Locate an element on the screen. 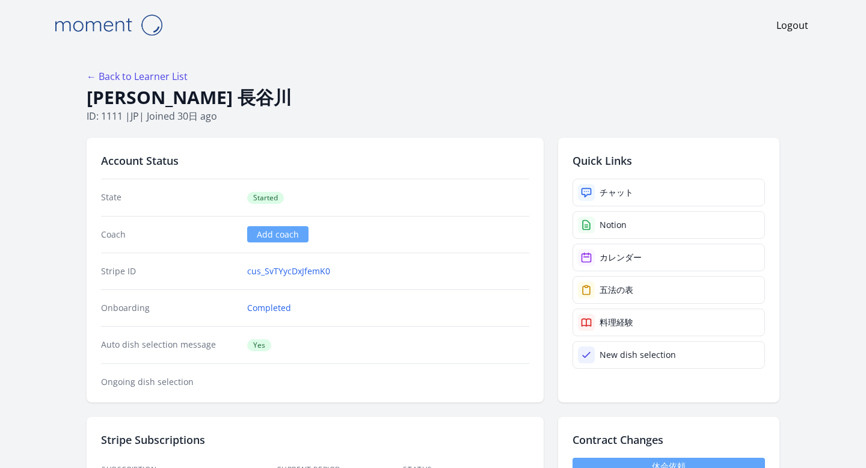 Image resolution: width=866 pixels, height=468 pixels. div: New dish selection is located at coordinates (637, 355).